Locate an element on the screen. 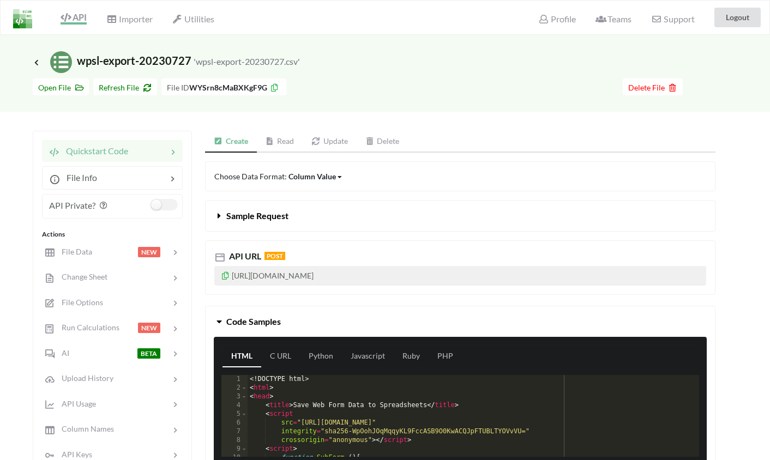 This screenshot has height=460, width=770. a: Python is located at coordinates (321, 357).